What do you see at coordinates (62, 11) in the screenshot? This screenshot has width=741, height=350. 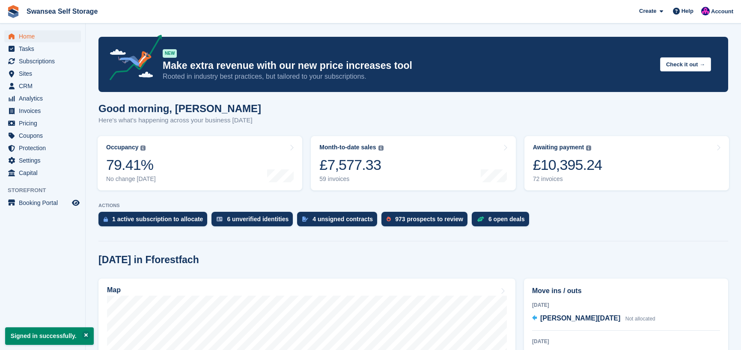 I see `a: Swansea Self Storage` at bounding box center [62, 11].